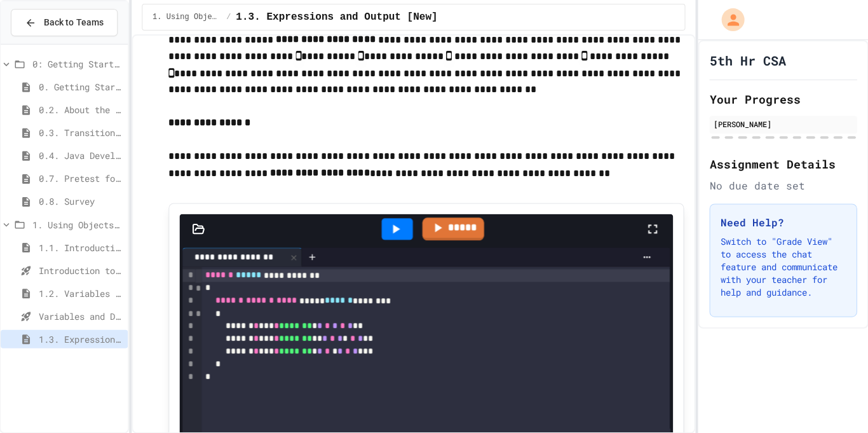  Describe the element at coordinates (82, 292) in the screenshot. I see `span: 1.2. Variables and Data Types` at that location.